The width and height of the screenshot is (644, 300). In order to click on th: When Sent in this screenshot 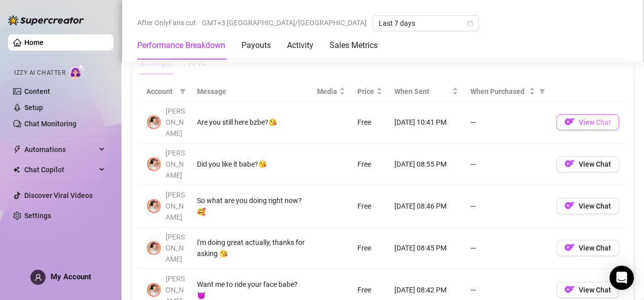, I will do `click(426, 92)`.